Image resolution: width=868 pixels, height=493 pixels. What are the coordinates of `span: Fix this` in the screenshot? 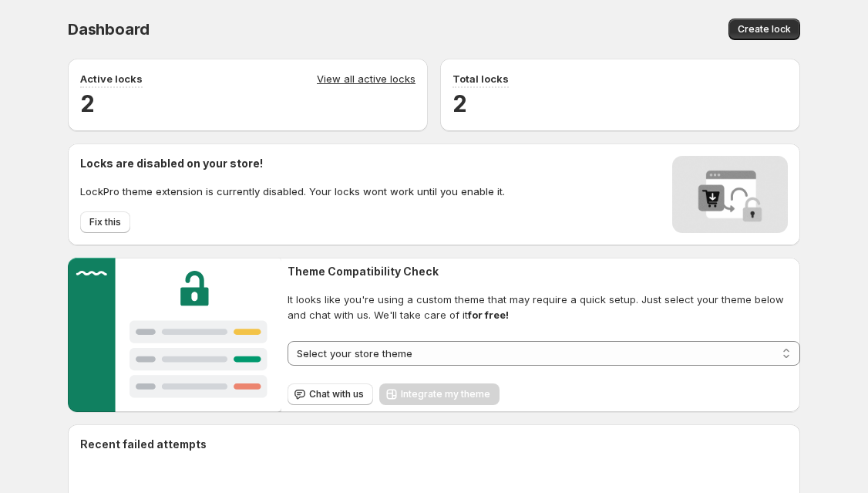 It's located at (105, 222).